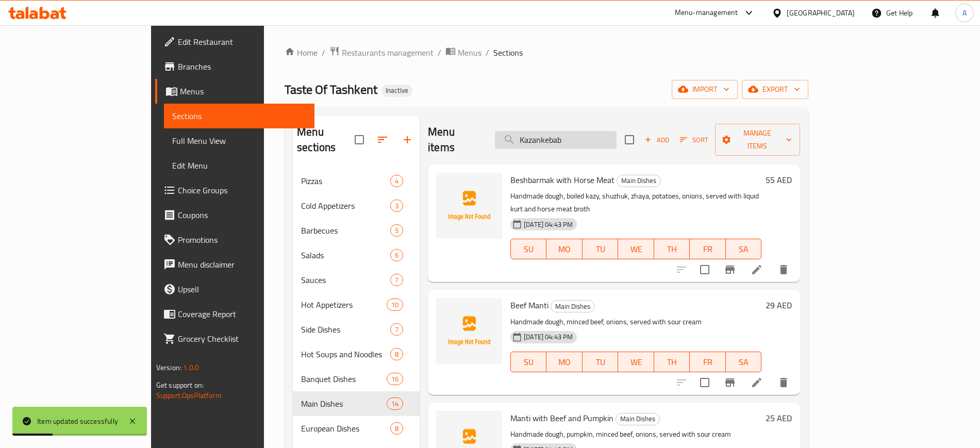 This screenshot has height=448, width=980. Describe the element at coordinates (357, 305) in the screenshot. I see `div: Hot Appetizers10` at that location.